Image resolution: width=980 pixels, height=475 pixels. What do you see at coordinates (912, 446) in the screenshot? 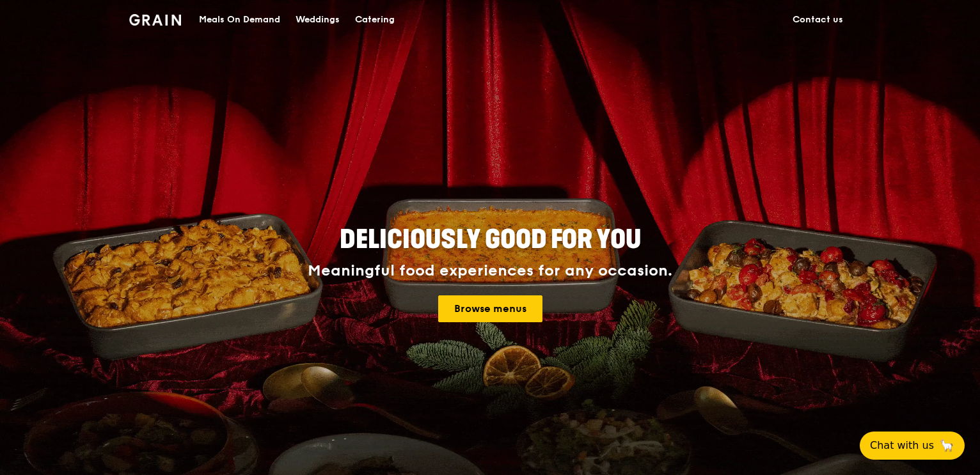
I see `button: Chat with us🦙` at bounding box center [912, 446].